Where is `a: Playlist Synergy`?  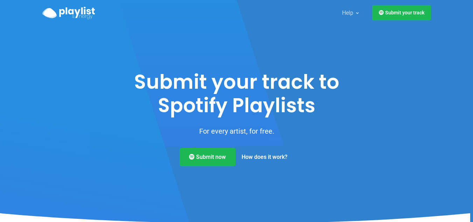
a: Playlist Synergy is located at coordinates (69, 13).